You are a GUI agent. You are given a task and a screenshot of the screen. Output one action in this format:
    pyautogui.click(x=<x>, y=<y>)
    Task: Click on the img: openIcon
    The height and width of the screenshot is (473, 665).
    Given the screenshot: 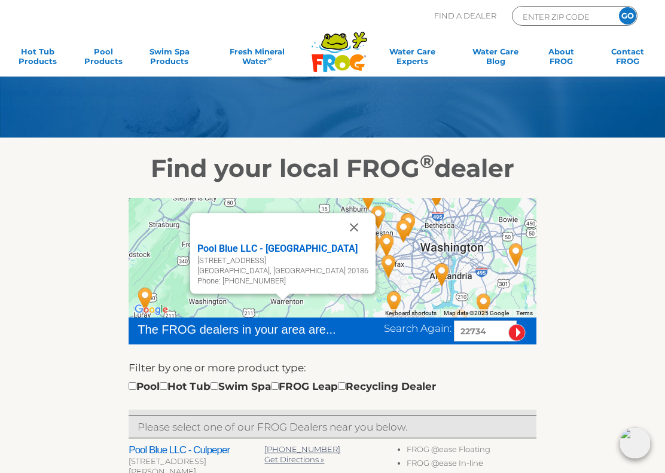 What is the action you would take?
    pyautogui.click(x=635, y=443)
    